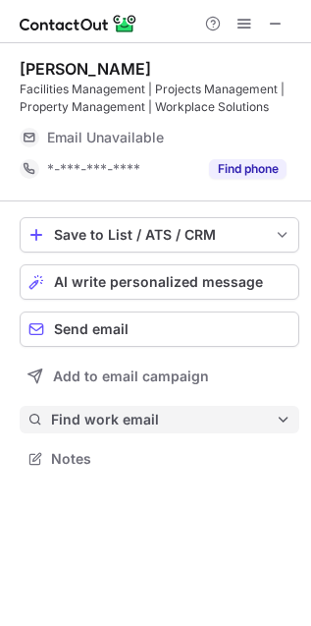 This screenshot has width=311, height=626. What do you see at coordinates (91, 329) in the screenshot?
I see `span: Send email` at bounding box center [91, 329].